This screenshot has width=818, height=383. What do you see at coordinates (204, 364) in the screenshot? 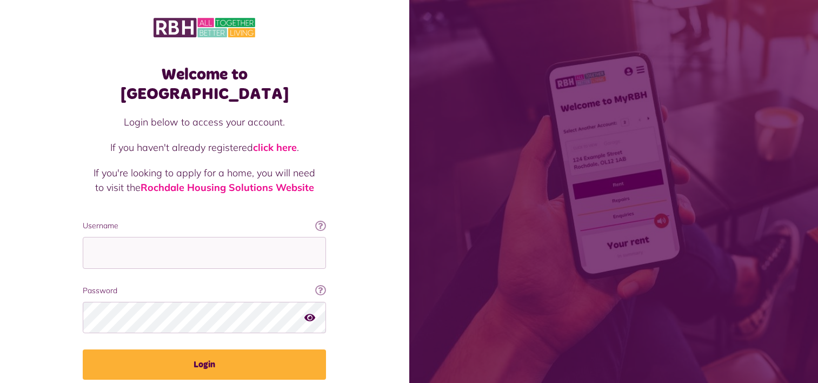
I see `button: Login` at bounding box center [204, 364].